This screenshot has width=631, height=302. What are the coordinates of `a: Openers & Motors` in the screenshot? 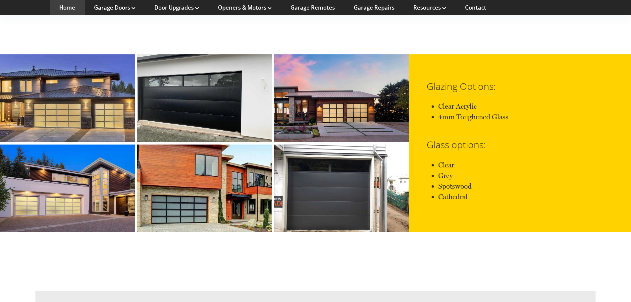 It's located at (245, 8).